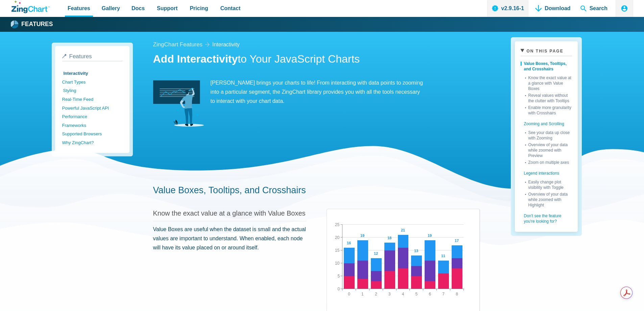 This screenshot has height=311, width=644. What do you see at coordinates (178, 104) in the screenshot?
I see `img: Interactivity Image` at bounding box center [178, 104].